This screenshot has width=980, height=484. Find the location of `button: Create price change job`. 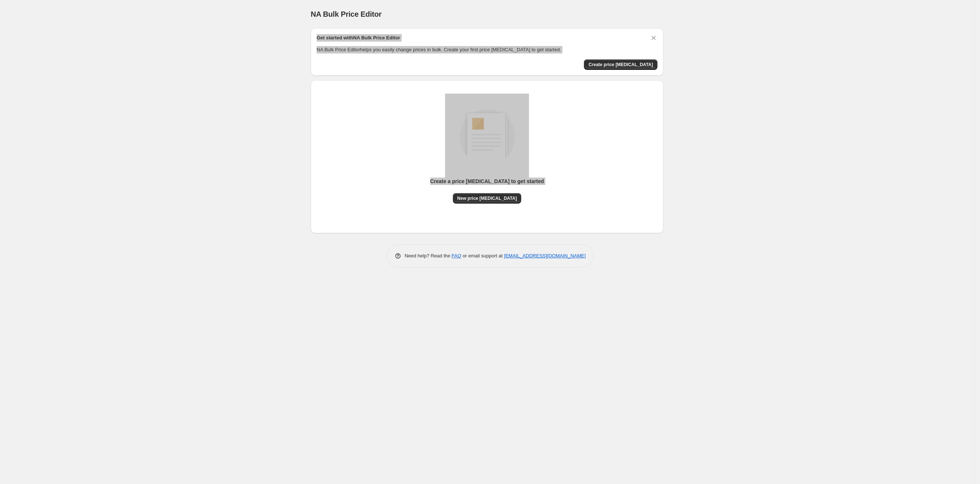

button: Create price change job is located at coordinates (621, 64).